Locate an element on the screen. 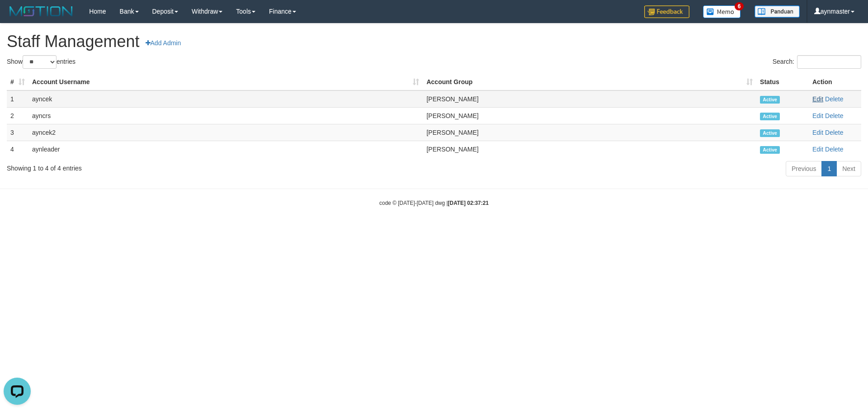 The height and width of the screenshot is (412, 868). a: 1 is located at coordinates (829, 169).